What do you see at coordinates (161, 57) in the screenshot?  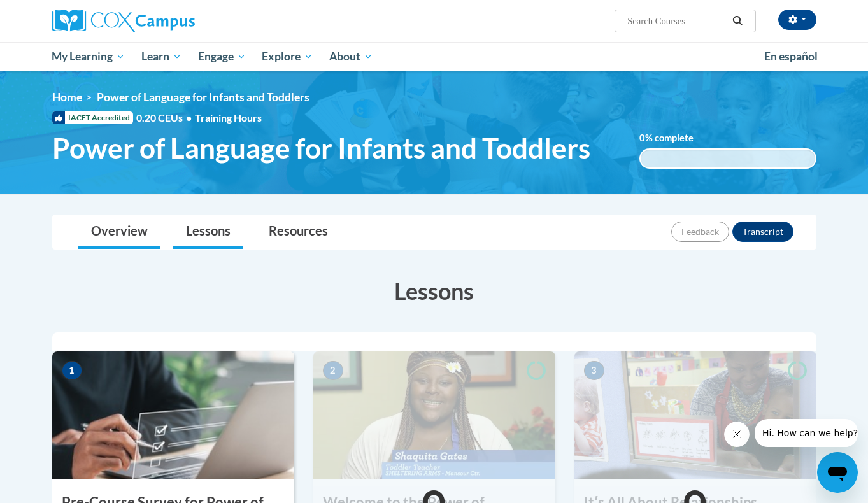 I see `a: Learn` at bounding box center [161, 57].